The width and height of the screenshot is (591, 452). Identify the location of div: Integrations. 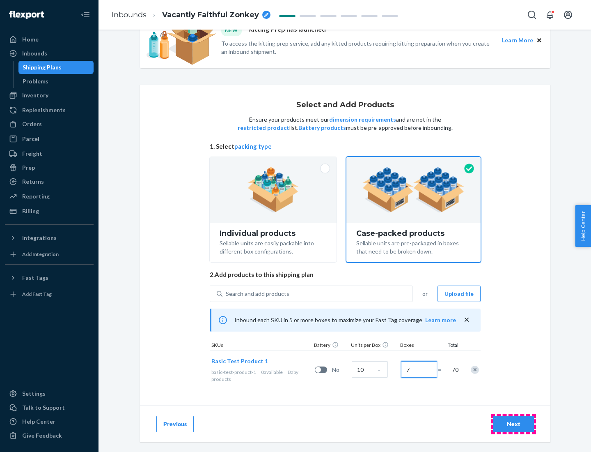
(39, 238).